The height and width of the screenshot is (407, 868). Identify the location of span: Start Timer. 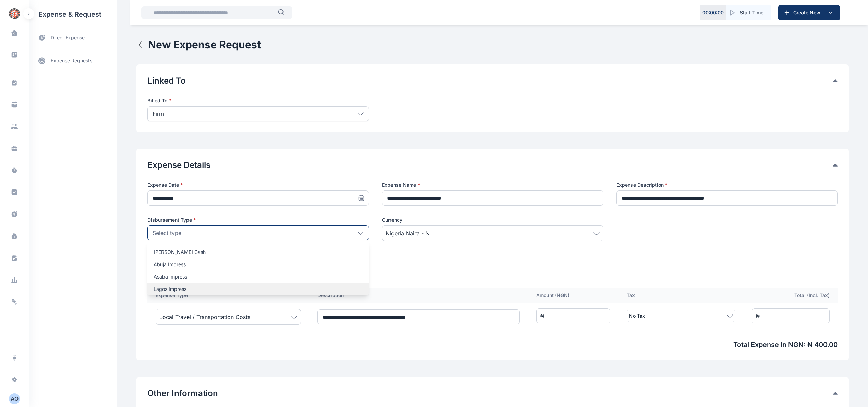
(752, 13).